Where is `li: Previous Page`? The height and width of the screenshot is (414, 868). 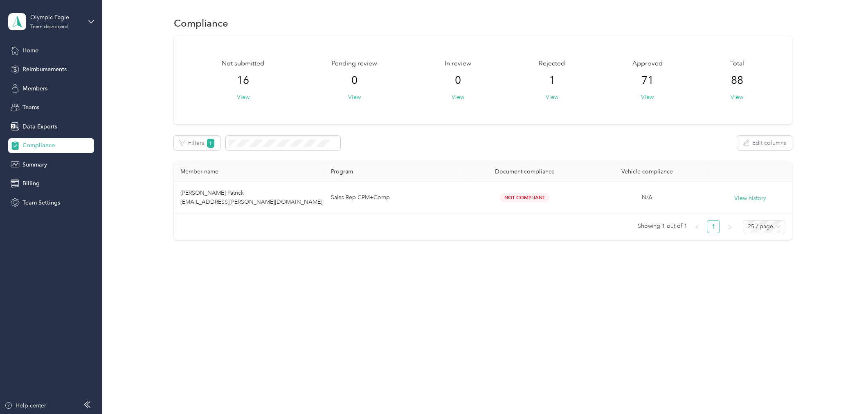 li: Previous Page is located at coordinates (698, 226).